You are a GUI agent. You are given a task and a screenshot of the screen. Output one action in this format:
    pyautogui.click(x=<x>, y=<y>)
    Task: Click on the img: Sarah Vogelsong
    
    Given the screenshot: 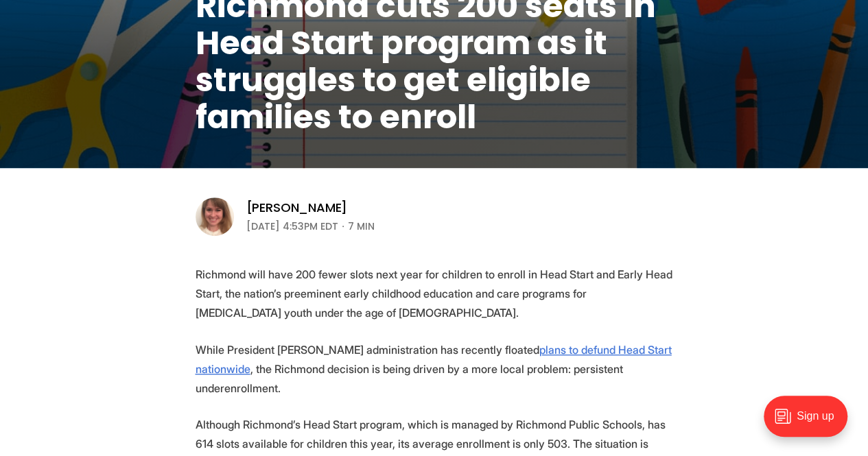 What is the action you would take?
    pyautogui.click(x=215, y=216)
    